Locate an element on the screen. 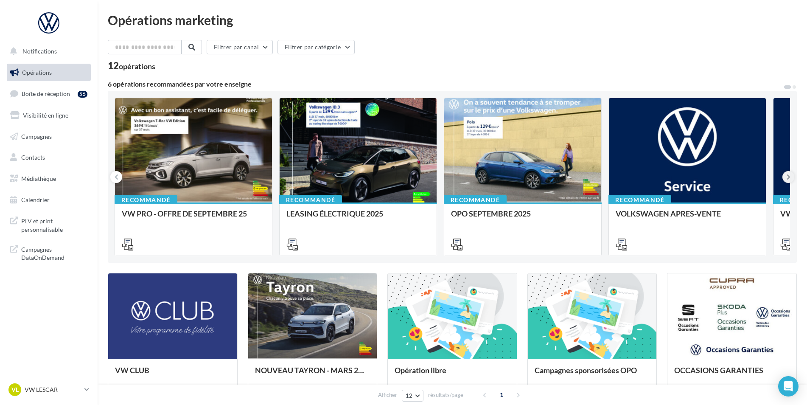 The height and width of the screenshot is (405, 807). div: VW PRO - OFFRE DE SEPTEMBRE 25 is located at coordinates (193, 218).